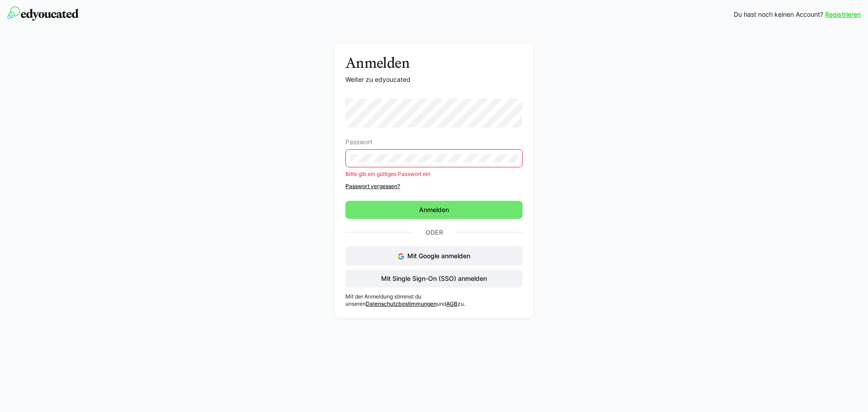 The image size is (868, 412). Describe the element at coordinates (434, 210) in the screenshot. I see `button: Anmelden` at that location.